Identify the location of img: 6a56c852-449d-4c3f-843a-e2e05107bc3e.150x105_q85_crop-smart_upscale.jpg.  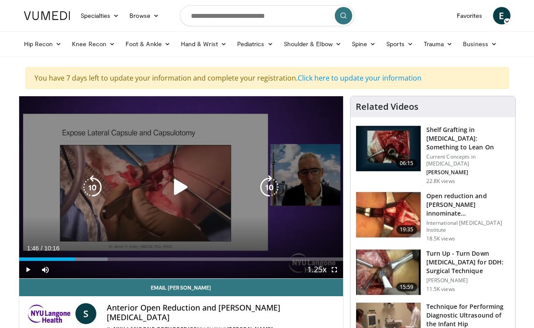
(388, 149).